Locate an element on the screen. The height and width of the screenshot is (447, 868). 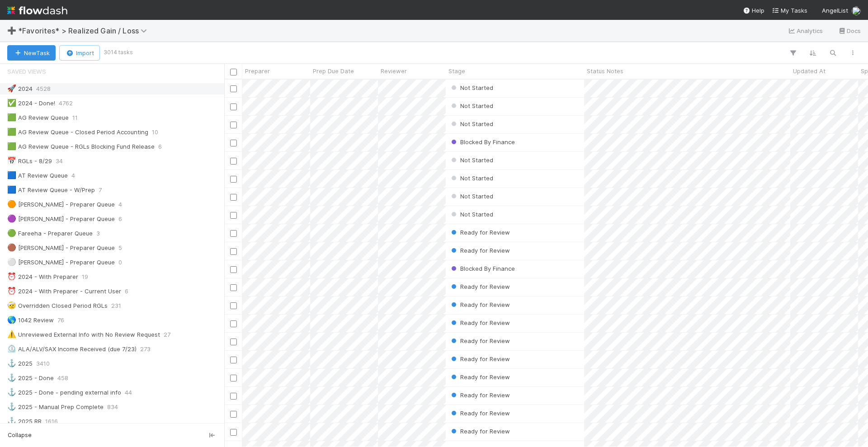
small: 3014 tasks is located at coordinates (118, 52).